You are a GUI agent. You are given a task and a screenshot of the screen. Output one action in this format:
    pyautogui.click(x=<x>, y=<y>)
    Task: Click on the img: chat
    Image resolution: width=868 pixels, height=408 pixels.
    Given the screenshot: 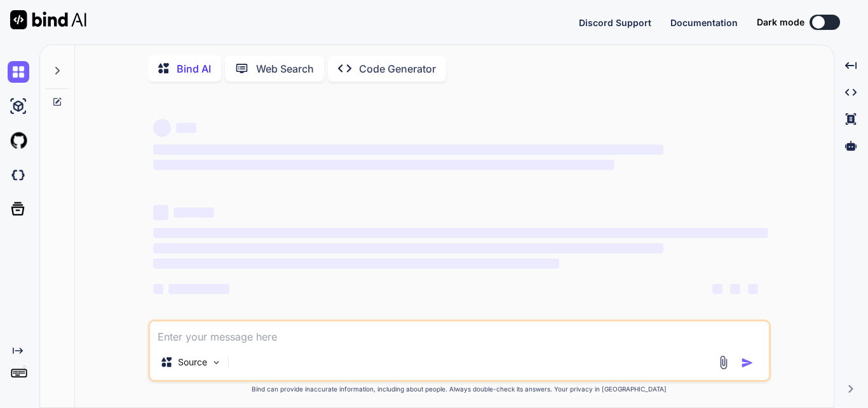 What is the action you would take?
    pyautogui.click(x=18, y=72)
    